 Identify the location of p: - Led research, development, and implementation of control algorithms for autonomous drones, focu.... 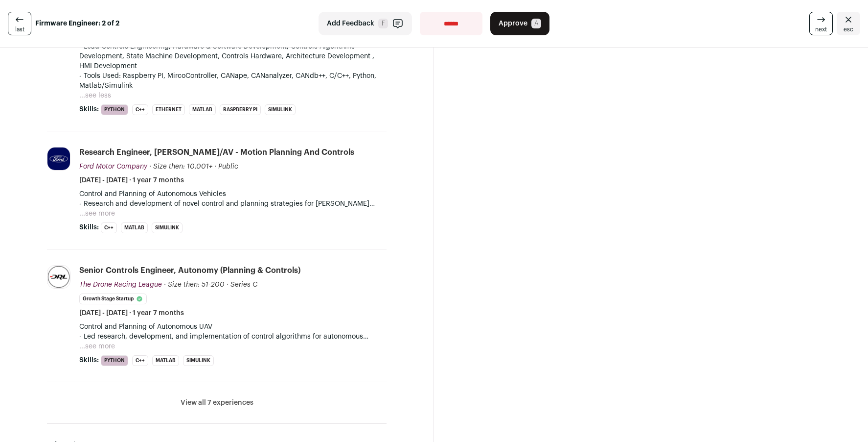
(233, 336).